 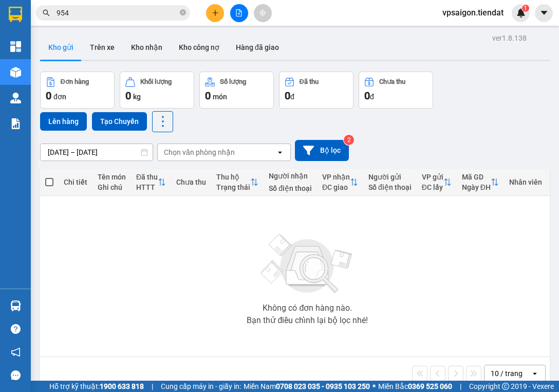 What do you see at coordinates (76, 182) in the screenshot?
I see `div: Chi tiết` at bounding box center [76, 182].